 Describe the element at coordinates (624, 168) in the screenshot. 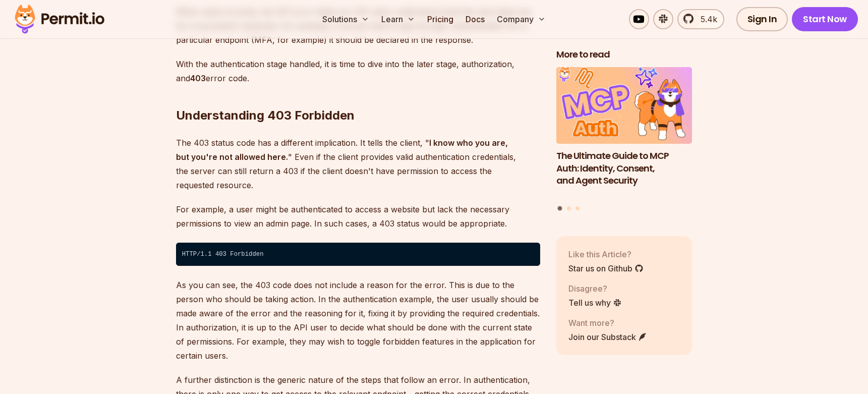

I see `h3: The Ultimate Guide to MCP Auth: Identity, Consent, and Agent Security` at that location.